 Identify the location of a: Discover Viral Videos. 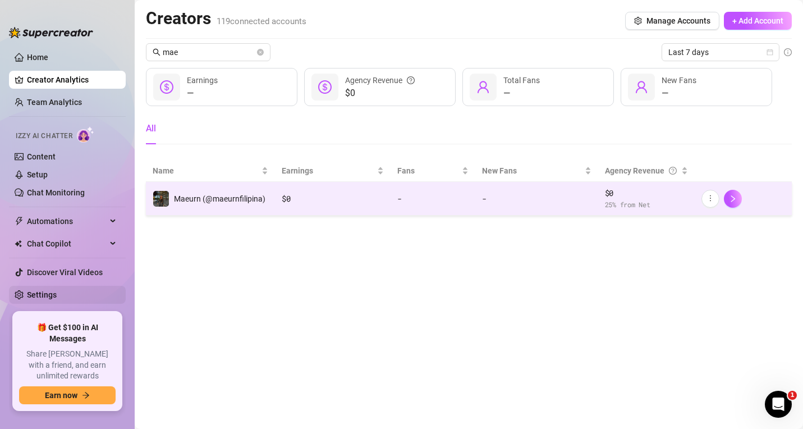
(65, 272).